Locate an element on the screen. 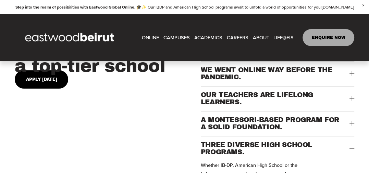 The image size is (369, 173). span: OUR TEACHERS ARE LIFELONG LEARNERS. is located at coordinates (275, 99).